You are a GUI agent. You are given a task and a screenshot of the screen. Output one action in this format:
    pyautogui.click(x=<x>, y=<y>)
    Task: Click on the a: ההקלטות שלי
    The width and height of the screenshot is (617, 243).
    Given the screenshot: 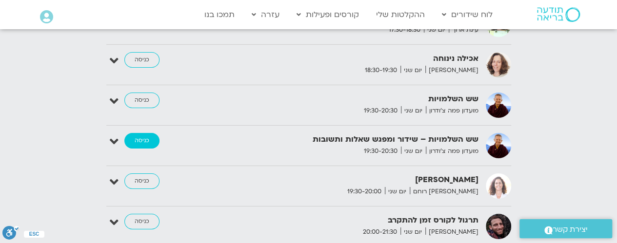 What is the action you would take?
    pyautogui.click(x=400, y=15)
    